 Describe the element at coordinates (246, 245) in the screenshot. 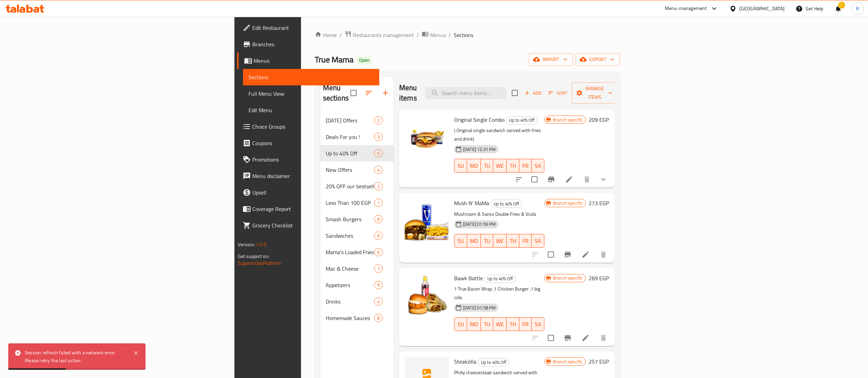

I see `span: Version:` at that location.